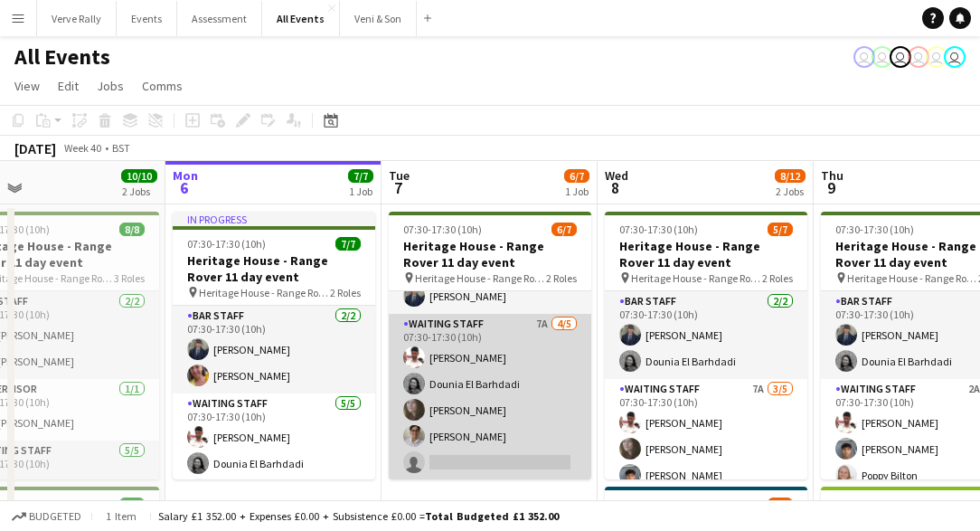  I want to click on span: Tue, so click(398, 175).